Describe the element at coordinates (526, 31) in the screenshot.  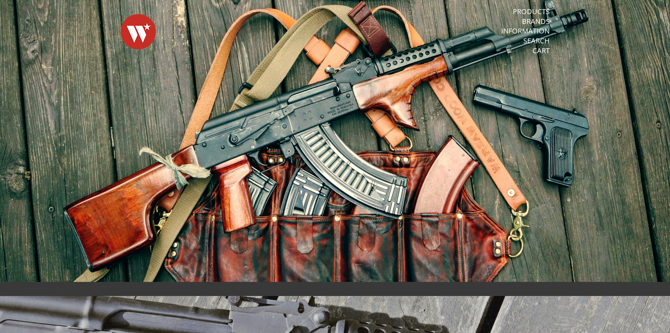
I see `a: Information` at that location.